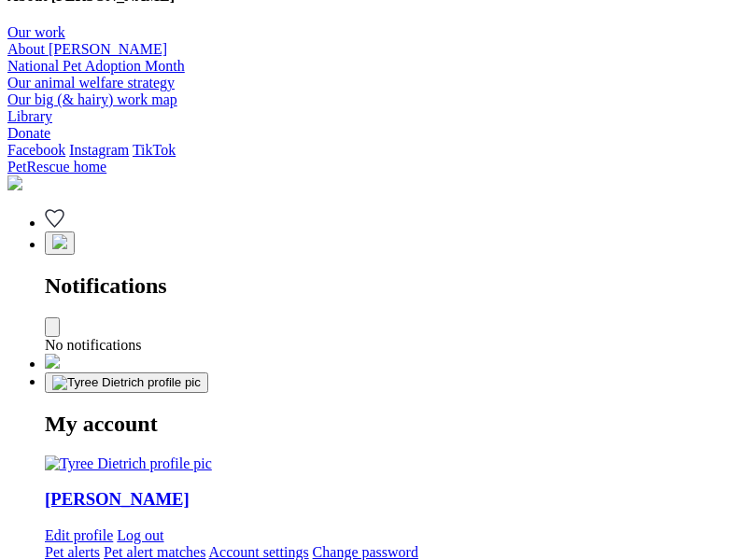 This screenshot has width=733, height=560. I want to click on a: TikTok, so click(154, 149).